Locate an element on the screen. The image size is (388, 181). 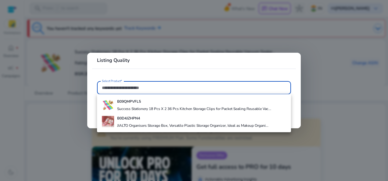
mat-label: Select Product* is located at coordinates (112, 81).